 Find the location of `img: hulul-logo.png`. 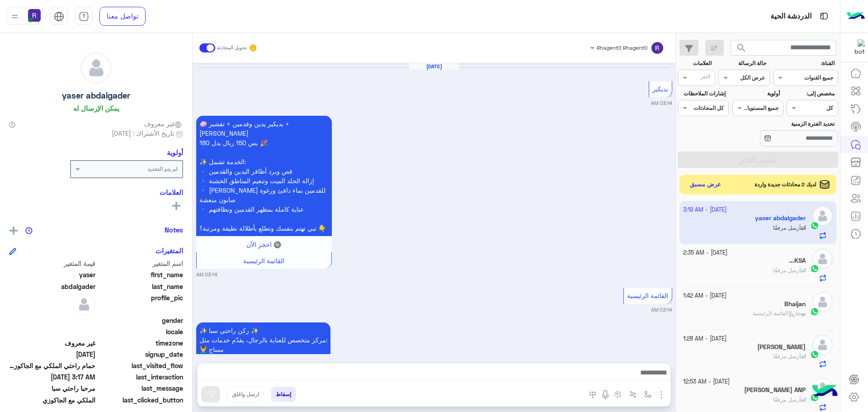

img: hulul-logo.png is located at coordinates (826, 392).